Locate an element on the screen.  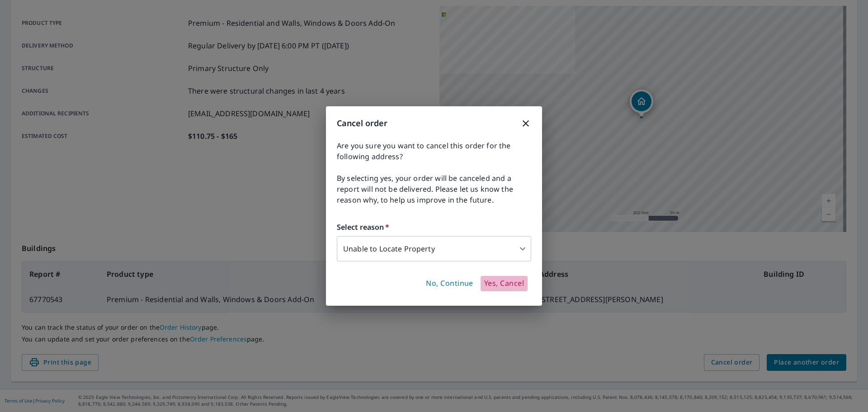
label: Select reason is located at coordinates (434, 227).